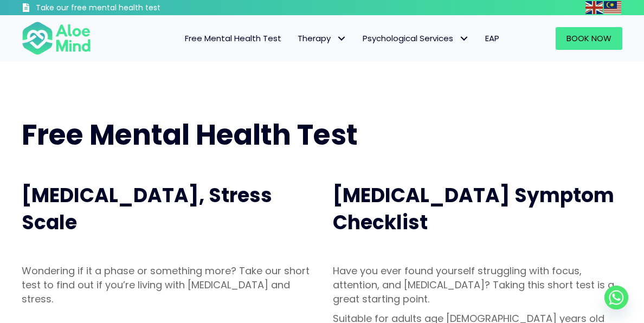 This screenshot has height=323, width=644. I want to click on span: Book Now, so click(588, 38).